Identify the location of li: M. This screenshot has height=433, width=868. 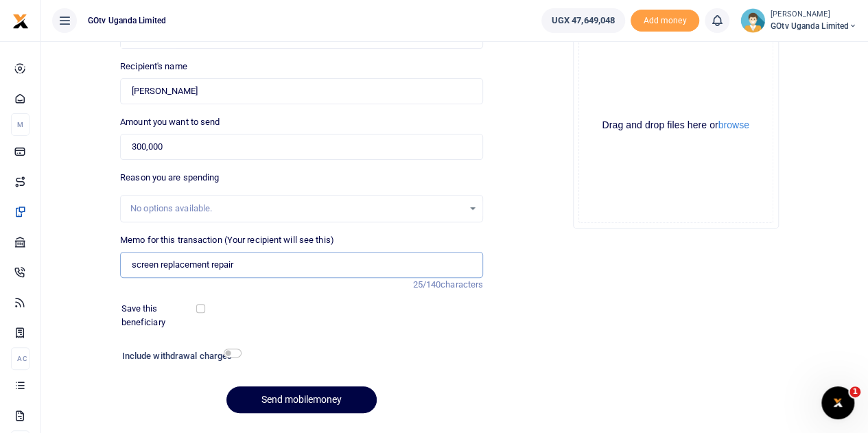
(20, 124).